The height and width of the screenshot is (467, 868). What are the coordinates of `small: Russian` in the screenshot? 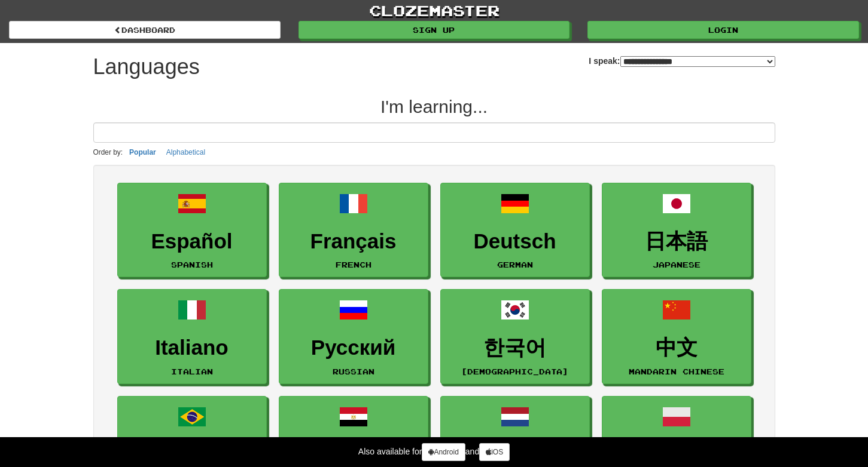 It's located at (354, 372).